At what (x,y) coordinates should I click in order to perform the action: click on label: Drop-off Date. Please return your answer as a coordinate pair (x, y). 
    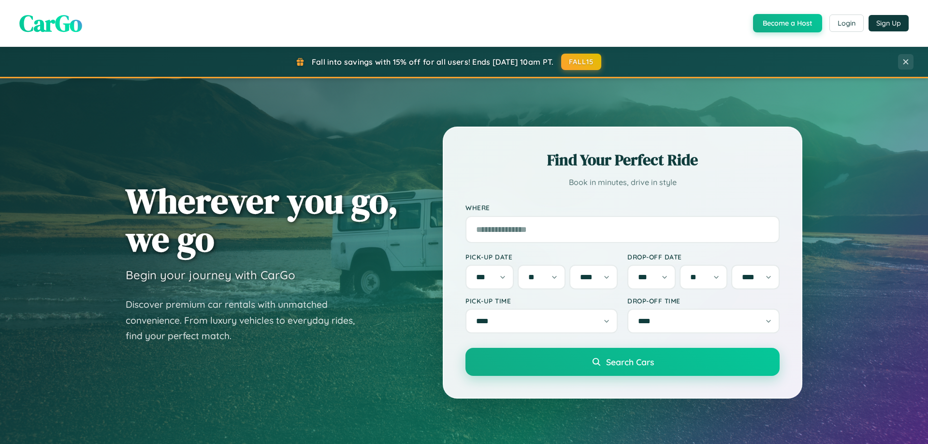
    Looking at the image, I should click on (703, 257).